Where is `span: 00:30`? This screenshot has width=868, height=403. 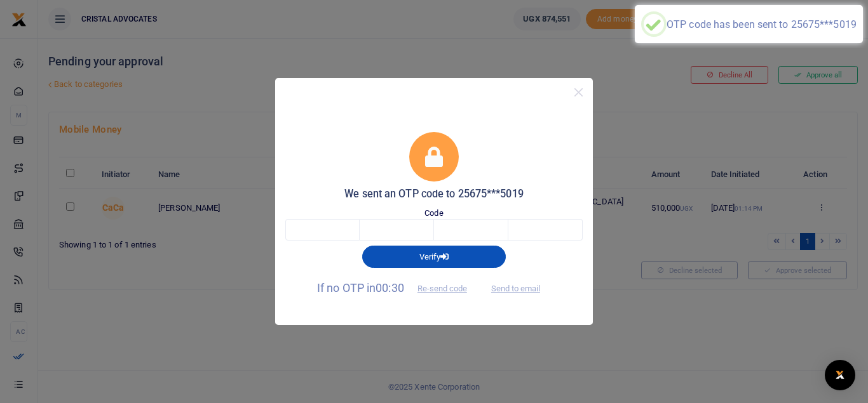
span: 00:30 is located at coordinates (389, 288).